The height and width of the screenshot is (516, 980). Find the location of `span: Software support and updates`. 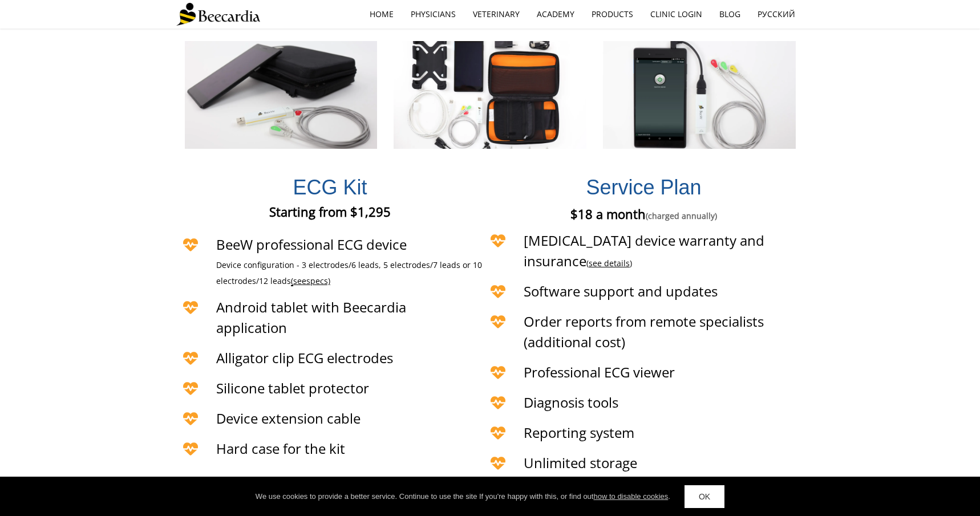

span: Software support and updates is located at coordinates (621, 291).